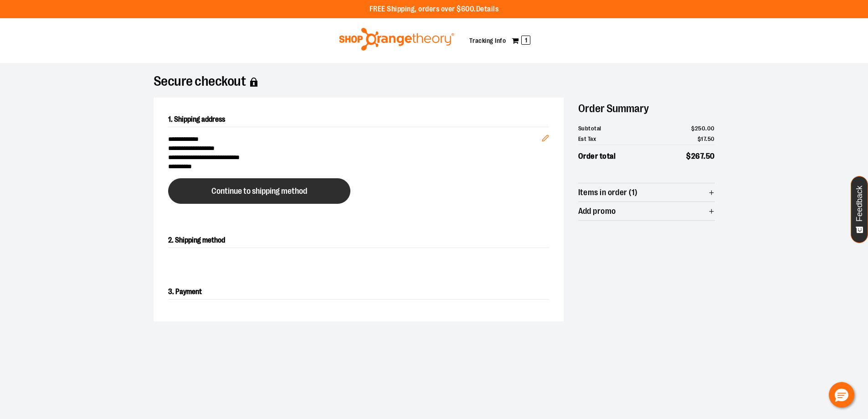 Image resolution: width=868 pixels, height=419 pixels. Describe the element at coordinates (589, 129) in the screenshot. I see `span: Subtotal` at that location.